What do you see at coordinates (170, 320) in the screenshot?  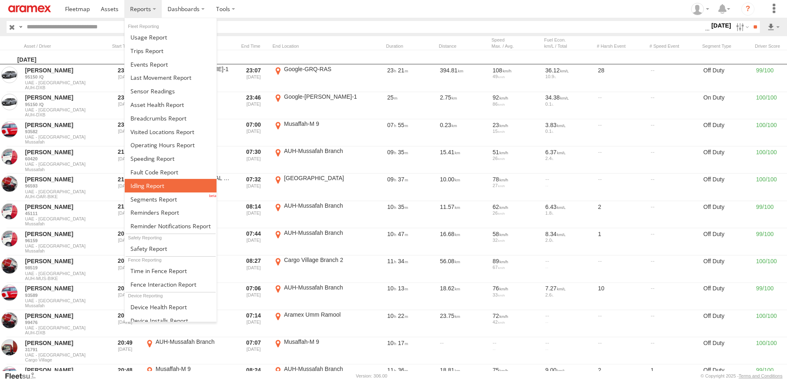 I see `a: Device Installs Report` at bounding box center [170, 320].